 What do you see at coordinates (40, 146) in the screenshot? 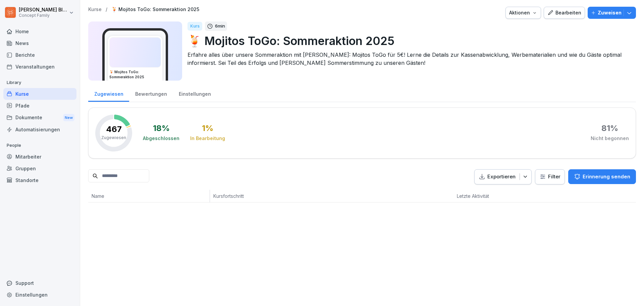
I see `p: People` at bounding box center [40, 146].